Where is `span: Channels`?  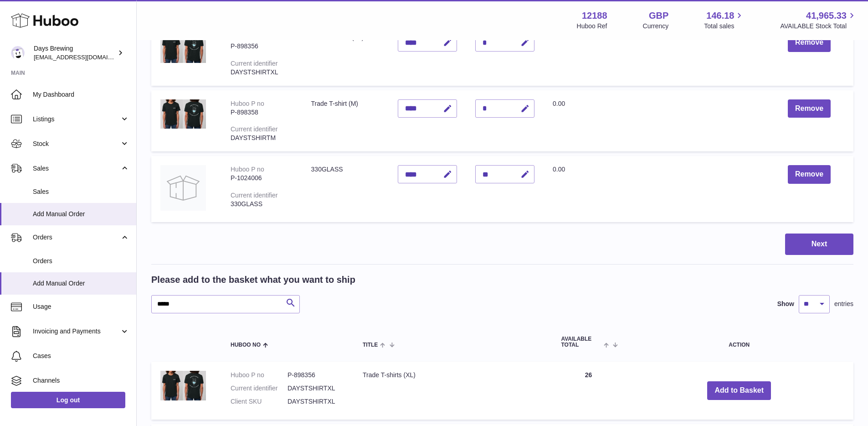
span: Channels is located at coordinates (81, 380).